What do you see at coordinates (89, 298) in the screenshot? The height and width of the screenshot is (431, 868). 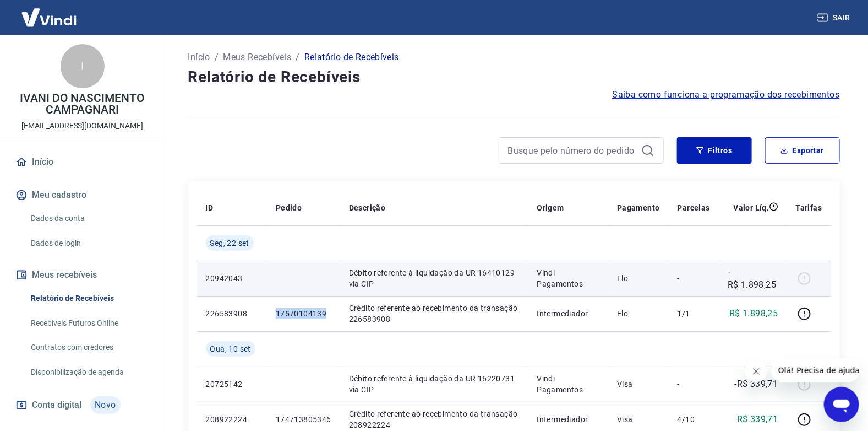 I see `a: Relatório de Recebíveis` at bounding box center [89, 298].